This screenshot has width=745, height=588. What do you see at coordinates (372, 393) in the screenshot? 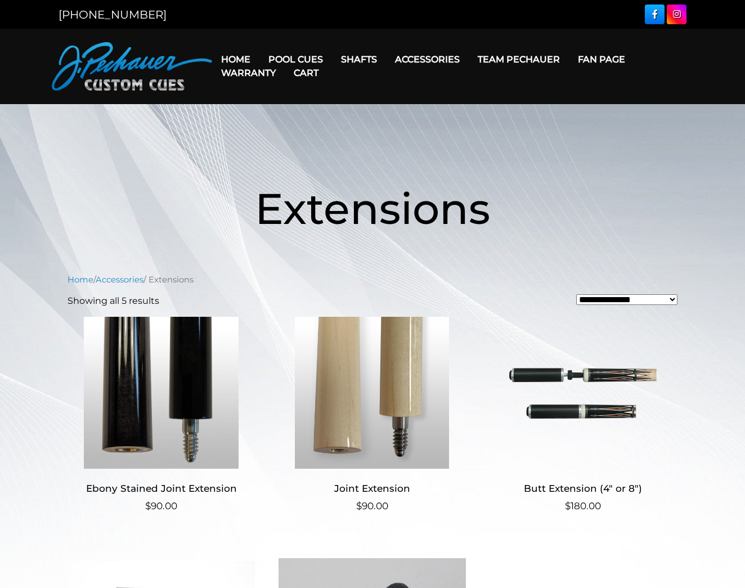
I see `img: Joint Extension` at bounding box center [372, 393].